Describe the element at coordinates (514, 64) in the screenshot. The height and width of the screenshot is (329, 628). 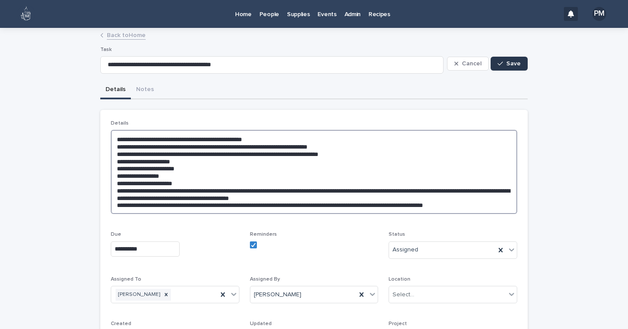
I see `span: Save` at that location.